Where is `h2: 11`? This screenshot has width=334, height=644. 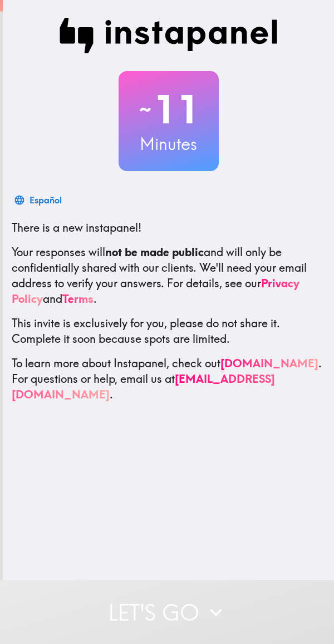 h2: 11 is located at coordinates (169, 110).